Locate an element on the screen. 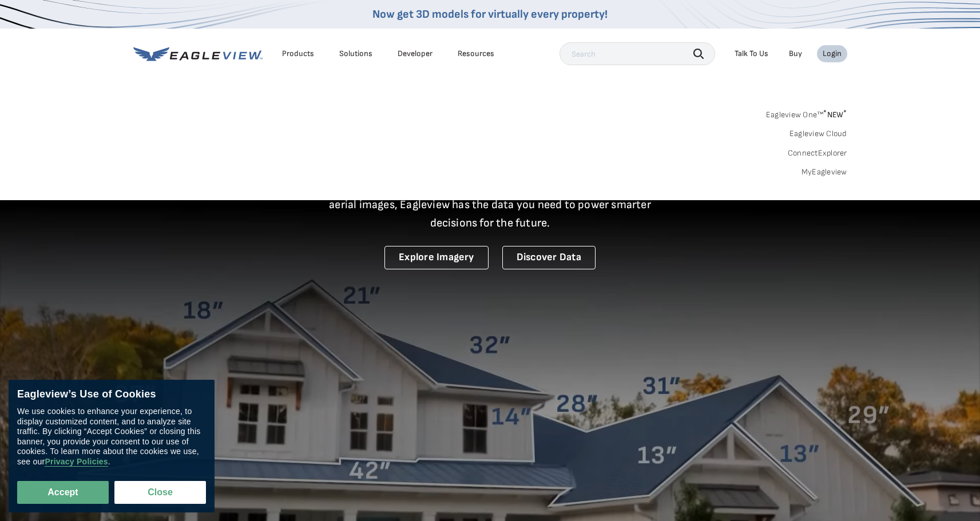 This screenshot has height=521, width=980. div: We use cookies to enhance your experience, to display customized content, and to analyze site tra... is located at coordinates (111, 437).